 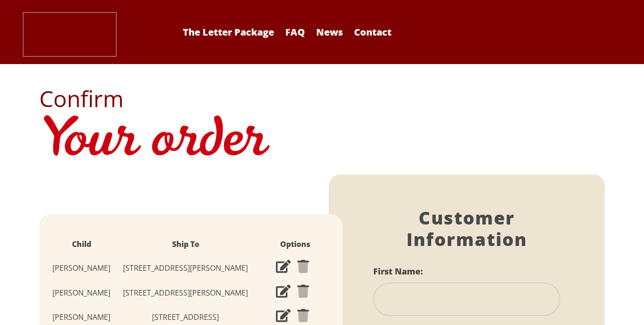 What do you see at coordinates (372, 32) in the screenshot?
I see `a: Contact` at bounding box center [372, 32].